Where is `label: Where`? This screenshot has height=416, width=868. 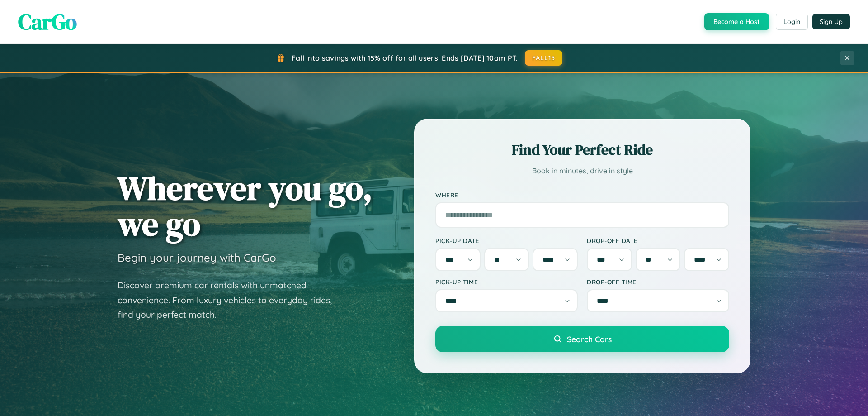
label: Where is located at coordinates (582, 194).